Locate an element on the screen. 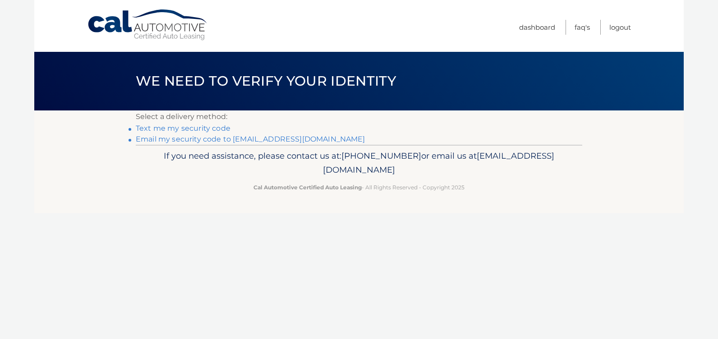  strong: Cal Automotive Certified Auto Leasing is located at coordinates (308, 187).